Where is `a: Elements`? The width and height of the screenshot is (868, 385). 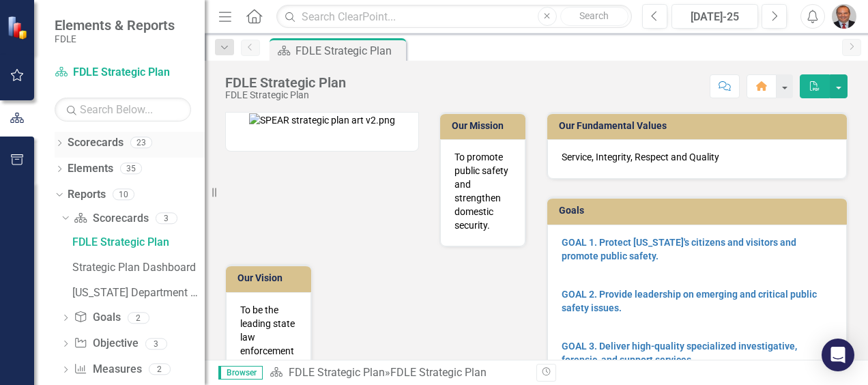
a: Elements is located at coordinates (90, 169).